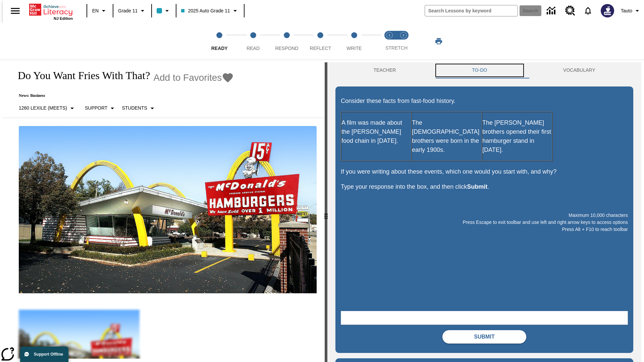  What do you see at coordinates (484, 222) in the screenshot?
I see `p: Press Escape to exit toolbar and use left and right arrow keys to access options` at bounding box center [484, 222].